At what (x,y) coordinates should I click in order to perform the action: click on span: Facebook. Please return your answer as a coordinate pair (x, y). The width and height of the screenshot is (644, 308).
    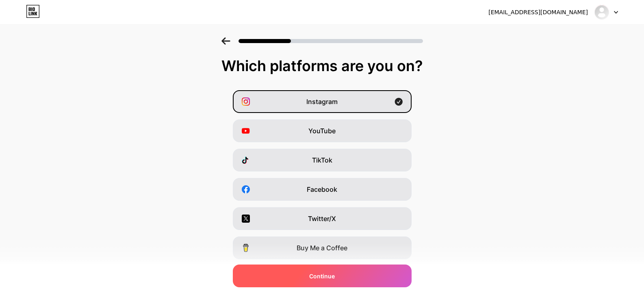
    Looking at the image, I should click on (322, 189).